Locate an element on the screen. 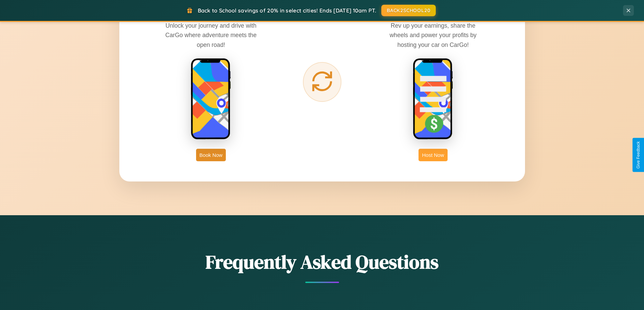  button: BACK2SCHOOL20 is located at coordinates (408, 10).